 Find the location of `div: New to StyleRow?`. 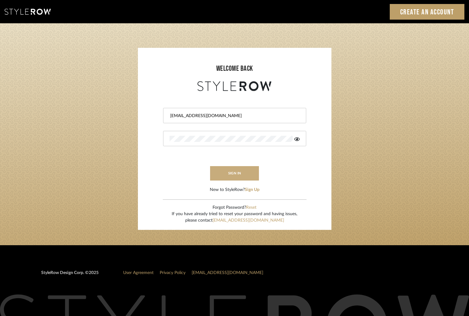

div: New to StyleRow? is located at coordinates (235, 190).